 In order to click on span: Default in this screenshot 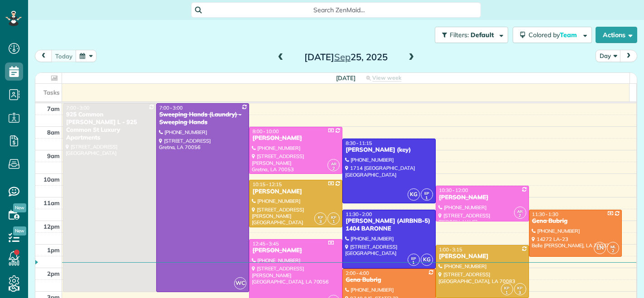, I will do `click(482, 35)`.